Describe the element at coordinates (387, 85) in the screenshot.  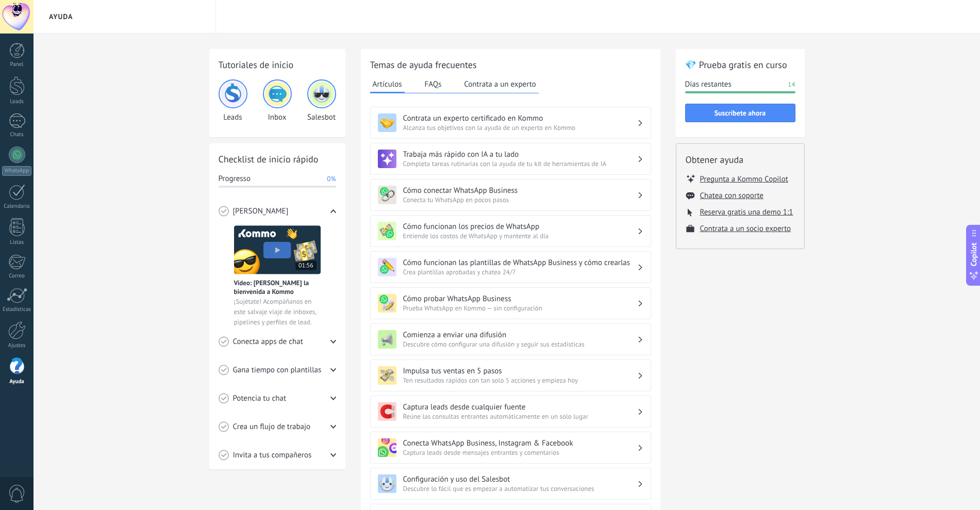
I see `button: Artículos` at that location.